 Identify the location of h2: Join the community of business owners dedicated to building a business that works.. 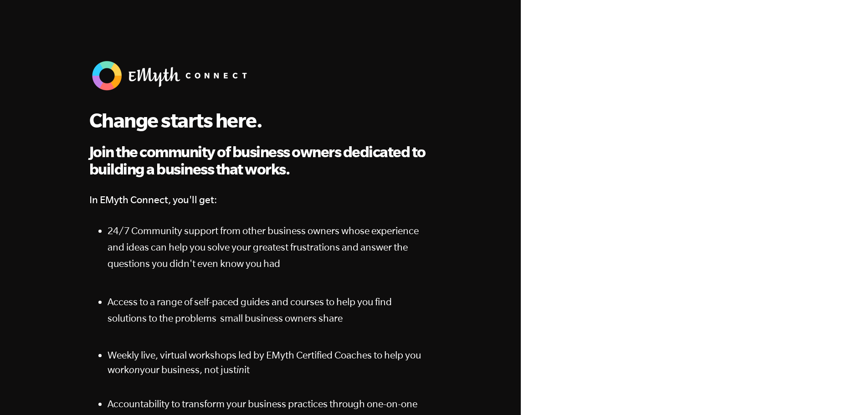
(261, 161).